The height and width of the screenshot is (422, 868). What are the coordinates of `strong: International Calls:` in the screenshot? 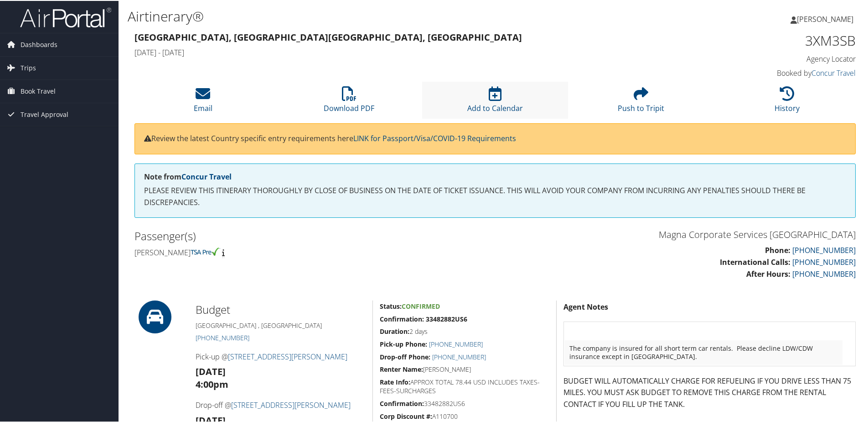 It's located at (755, 261).